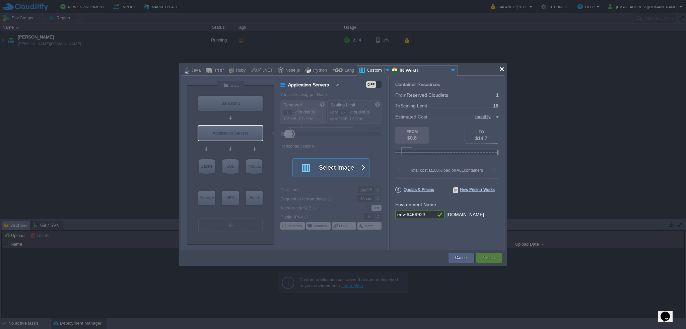 The width and height of the screenshot is (686, 329). I want to click on div: Balancing, so click(231, 104).